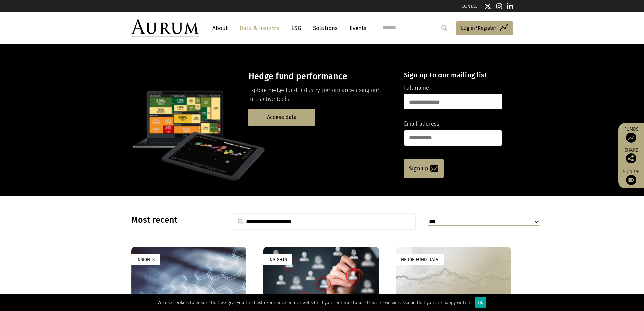 This screenshot has width=644, height=311. Describe the element at coordinates (282, 117) in the screenshot. I see `a: Access data` at that location.